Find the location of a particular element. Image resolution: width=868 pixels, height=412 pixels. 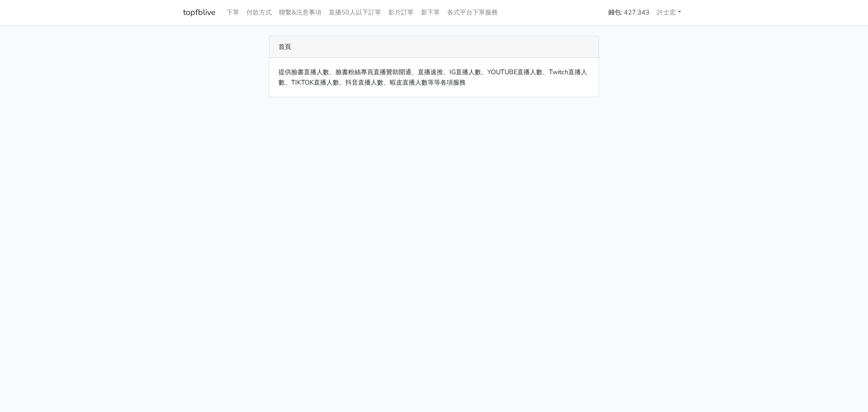

div: 首頁 is located at coordinates (434, 47).